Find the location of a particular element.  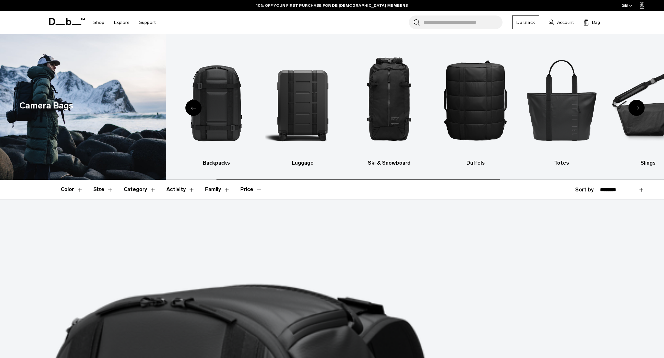

a: Db Totes is located at coordinates (562, 105).